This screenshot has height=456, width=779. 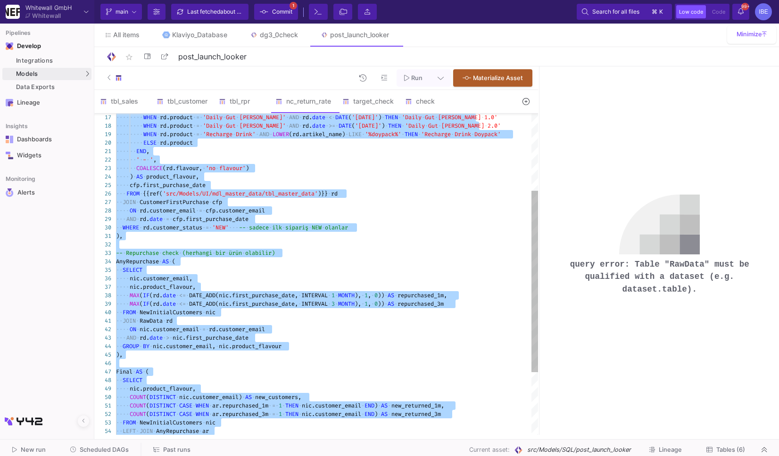 I want to click on div: Alerts, so click(x=48, y=193).